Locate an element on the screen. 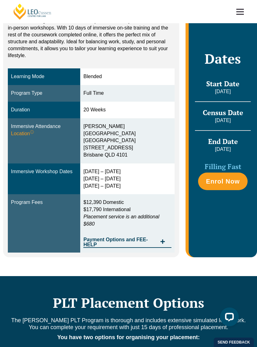 The height and width of the screenshot is (347, 257). div: Program Type is located at coordinates (44, 93).